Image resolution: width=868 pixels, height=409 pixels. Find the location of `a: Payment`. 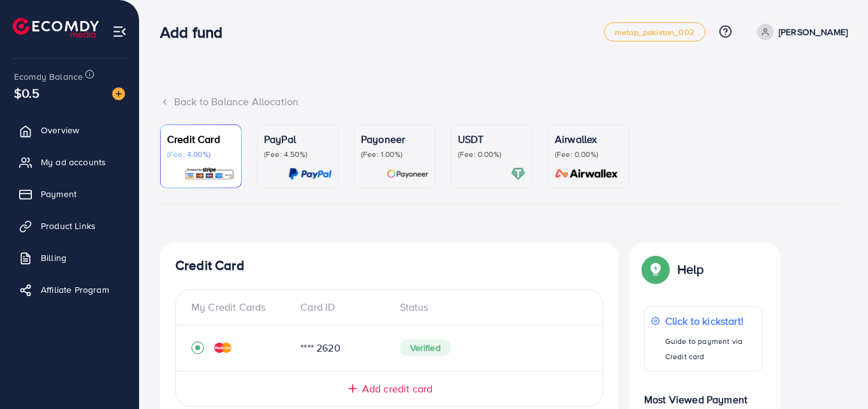

a: Payment is located at coordinates (70, 194).